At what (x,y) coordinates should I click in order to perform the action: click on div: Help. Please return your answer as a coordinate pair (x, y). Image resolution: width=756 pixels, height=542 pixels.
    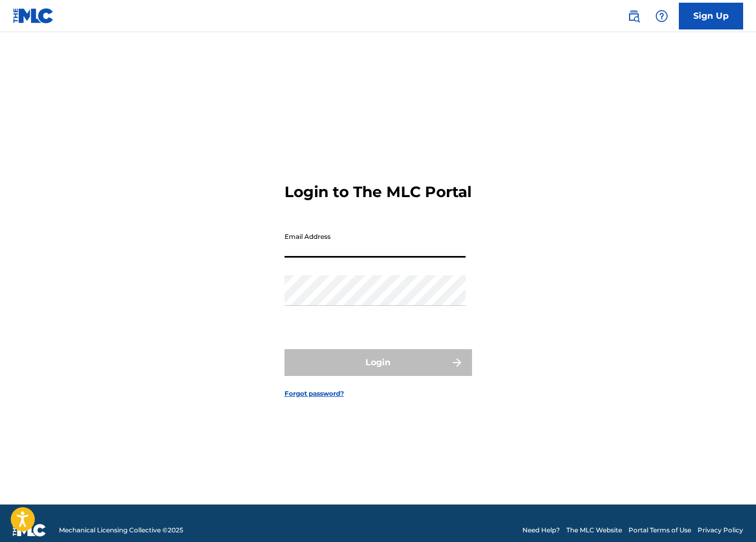
    Looking at the image, I should click on (662, 16).